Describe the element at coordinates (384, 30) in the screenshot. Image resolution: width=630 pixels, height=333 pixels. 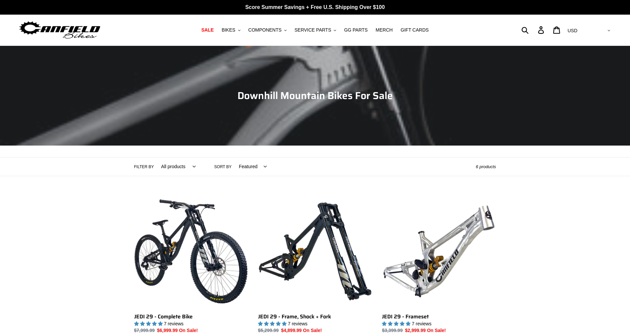
I see `span: MERCH` at that location.